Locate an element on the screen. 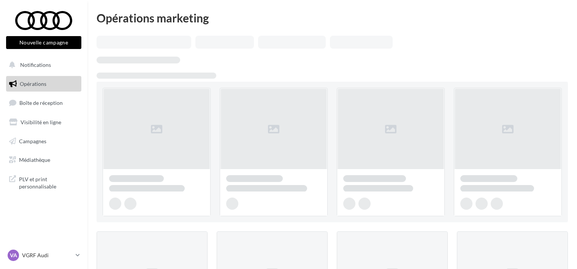 The width and height of the screenshot is (577, 269). button: Nouvelle campagne is located at coordinates (44, 43).